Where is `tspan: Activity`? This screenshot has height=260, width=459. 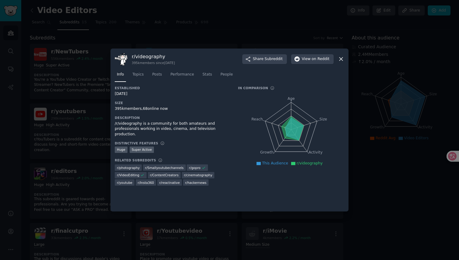
tspan: Activity is located at coordinates (316, 152).